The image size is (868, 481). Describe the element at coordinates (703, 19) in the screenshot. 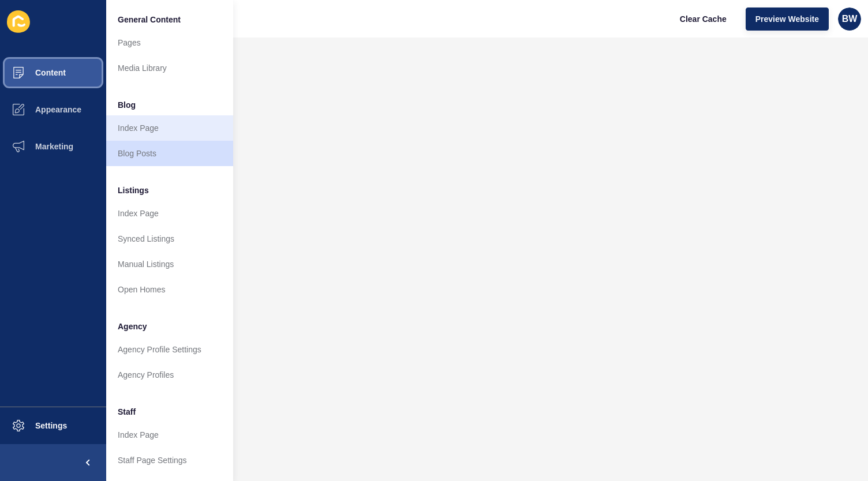

I see `button: Clear Cache` at that location.